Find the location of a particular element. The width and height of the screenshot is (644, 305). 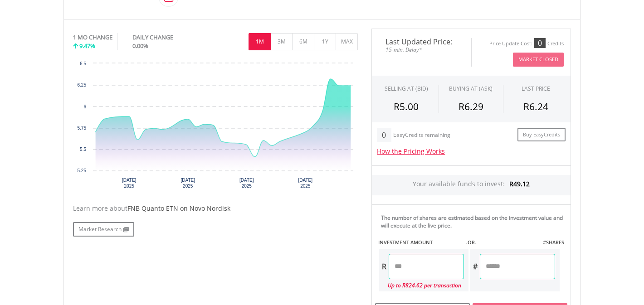

label: #SHARES is located at coordinates (553, 243).